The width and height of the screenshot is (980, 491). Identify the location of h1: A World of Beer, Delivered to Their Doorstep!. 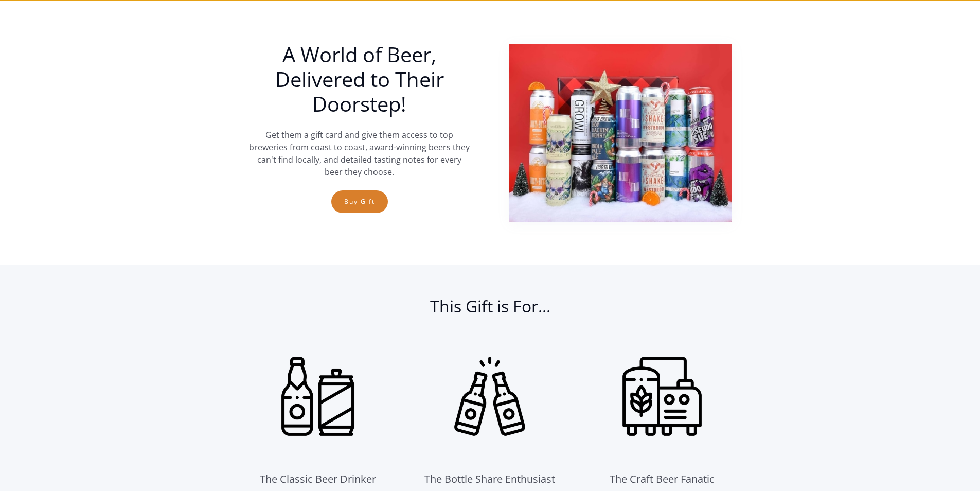
(359, 79).